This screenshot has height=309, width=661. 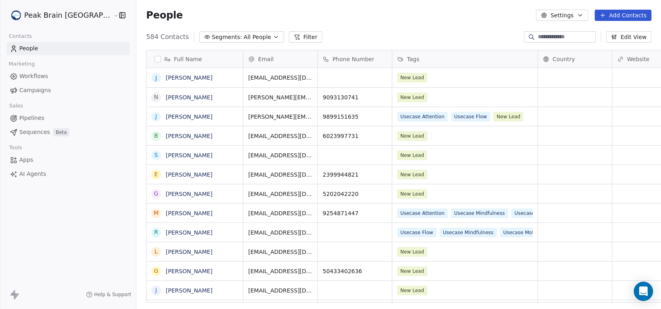 What do you see at coordinates (68, 174) in the screenshot?
I see `a: AI Agents` at bounding box center [68, 174].